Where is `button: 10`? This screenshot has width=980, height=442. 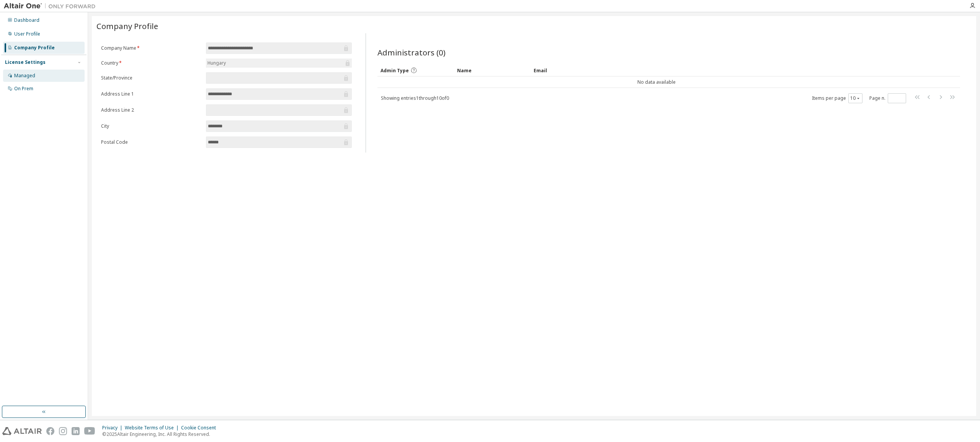 button: 10 is located at coordinates (855, 98).